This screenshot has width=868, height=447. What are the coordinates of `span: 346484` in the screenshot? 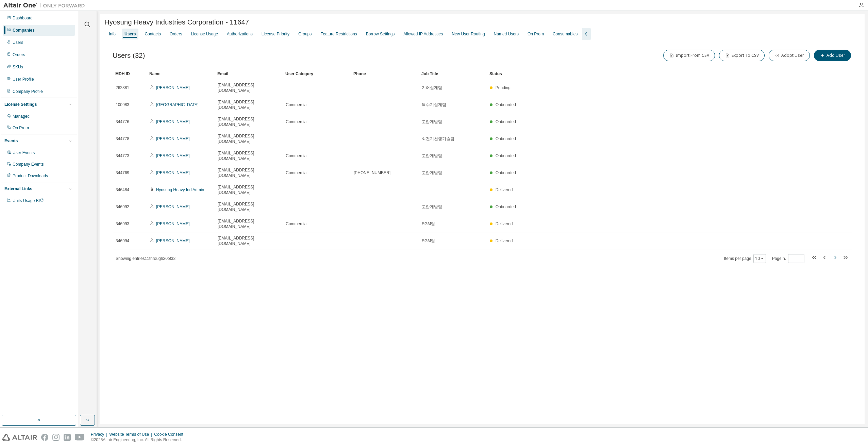 It's located at (123, 190).